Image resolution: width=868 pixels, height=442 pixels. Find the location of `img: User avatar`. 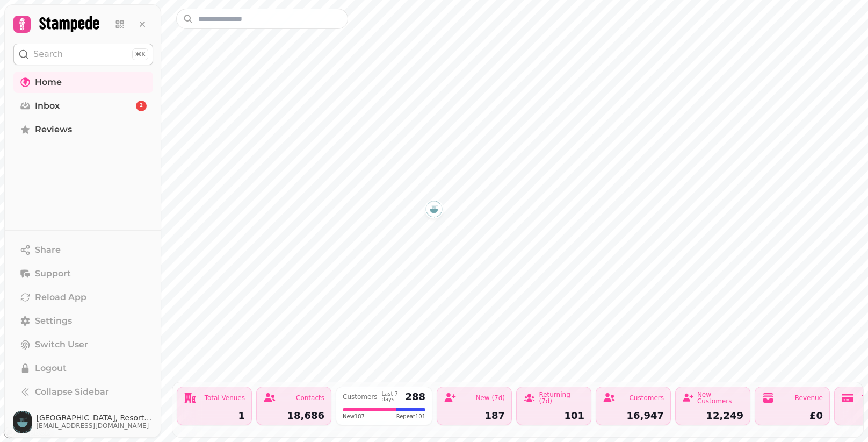

img: User avatar is located at coordinates (22, 422).